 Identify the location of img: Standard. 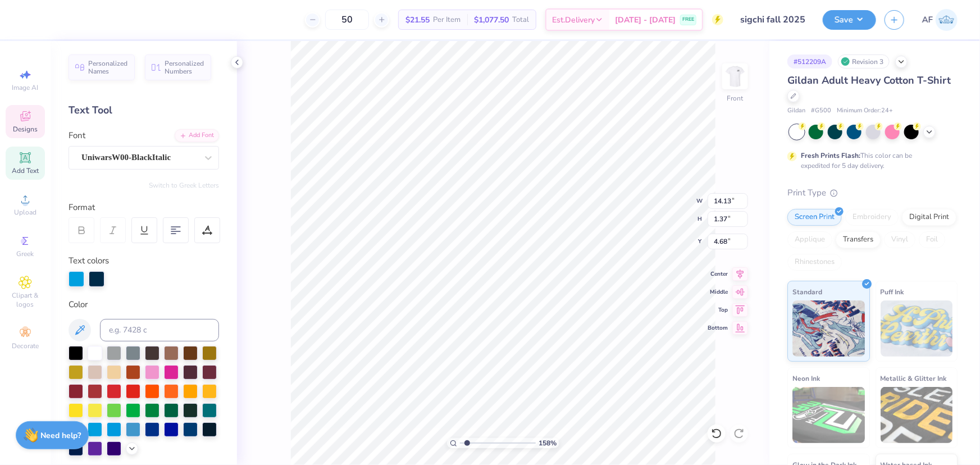
(828, 329).